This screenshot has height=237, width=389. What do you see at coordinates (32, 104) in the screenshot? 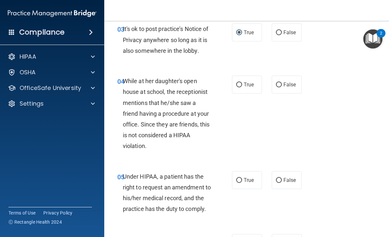
I see `p: Settings` at bounding box center [32, 104].